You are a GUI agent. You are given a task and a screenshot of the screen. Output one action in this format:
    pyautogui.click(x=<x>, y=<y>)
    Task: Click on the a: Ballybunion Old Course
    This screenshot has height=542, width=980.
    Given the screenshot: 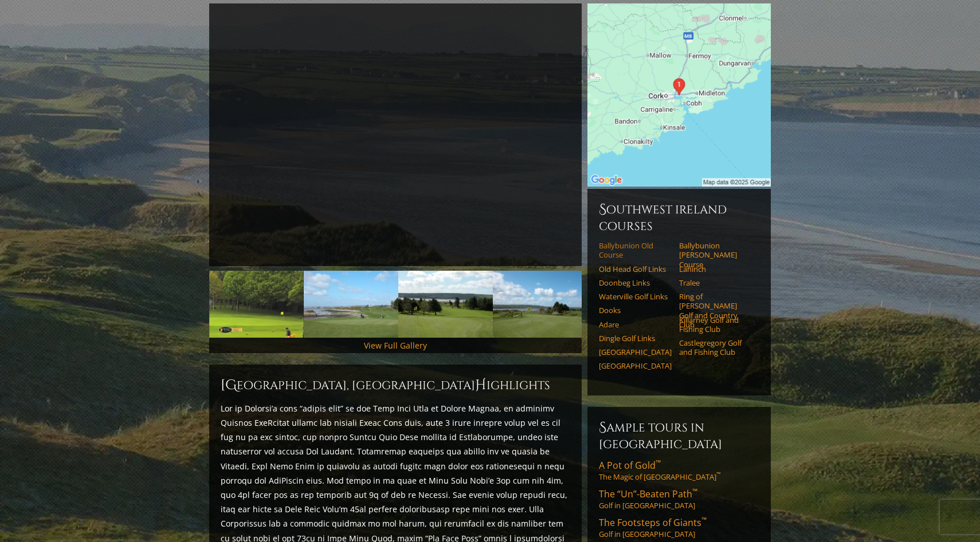 What is the action you would take?
    pyautogui.click(x=635, y=250)
    